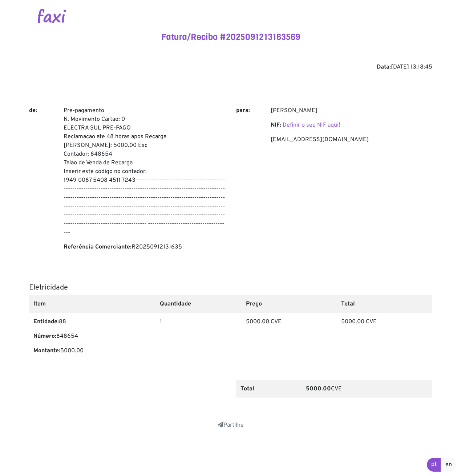 The height and width of the screenshot is (476, 461). I want to click on b: Montante:, so click(47, 351).